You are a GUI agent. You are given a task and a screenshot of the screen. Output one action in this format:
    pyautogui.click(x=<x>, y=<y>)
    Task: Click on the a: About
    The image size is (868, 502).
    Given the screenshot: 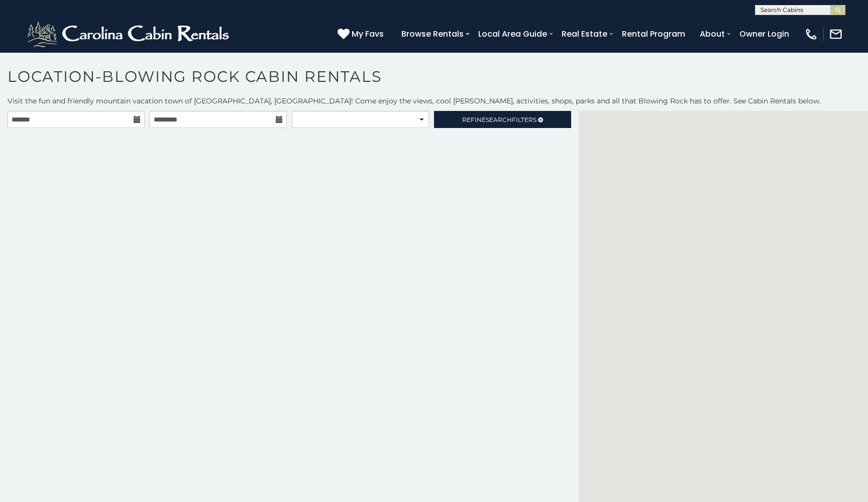 What is the action you would take?
    pyautogui.click(x=712, y=34)
    